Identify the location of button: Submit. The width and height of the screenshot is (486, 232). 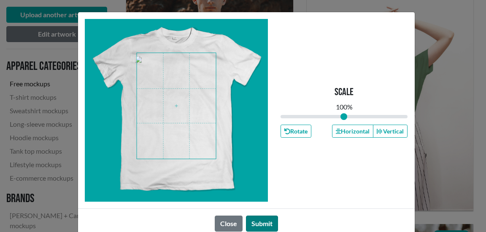
(262, 224).